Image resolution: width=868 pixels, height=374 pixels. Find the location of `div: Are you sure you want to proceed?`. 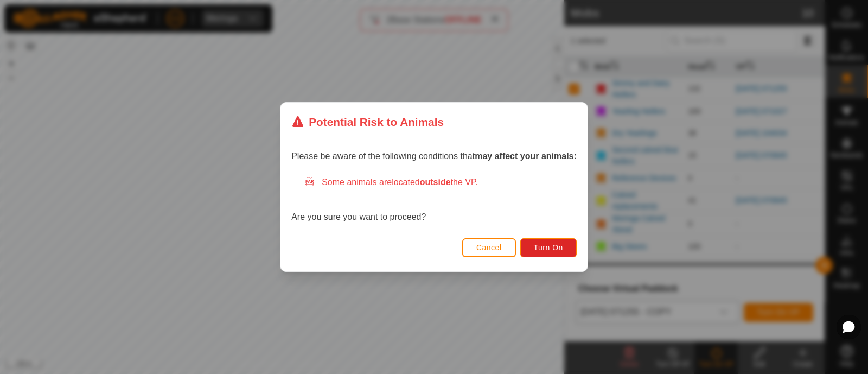

div: Are you sure you want to proceed? is located at coordinates (434, 200).